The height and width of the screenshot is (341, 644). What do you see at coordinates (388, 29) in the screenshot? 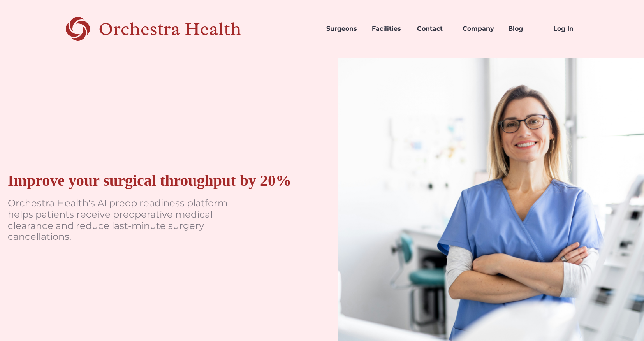
I see `a: Facilities` at bounding box center [388, 29].